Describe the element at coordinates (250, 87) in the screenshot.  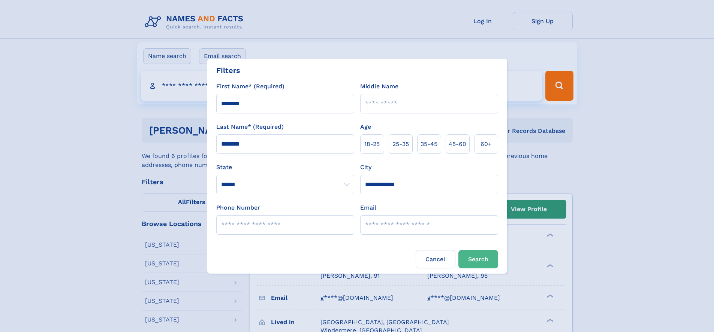
I see `label: First Name* (Required)` at that location.